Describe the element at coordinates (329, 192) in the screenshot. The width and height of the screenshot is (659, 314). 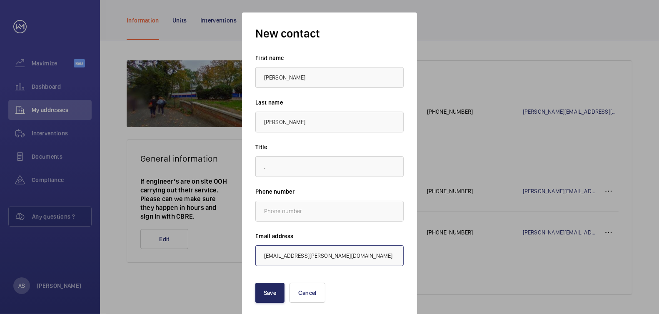
I see `label: Phone number` at that location.